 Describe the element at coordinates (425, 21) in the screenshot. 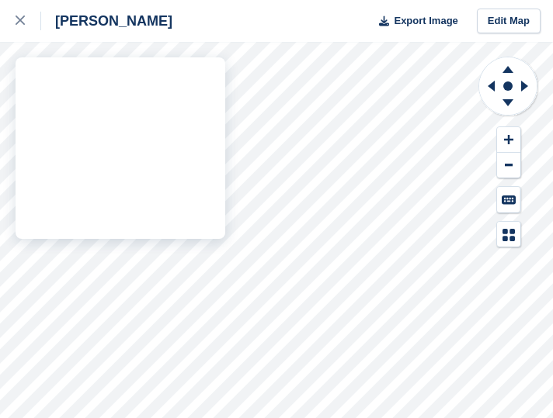

I see `span: Export Image` at that location.